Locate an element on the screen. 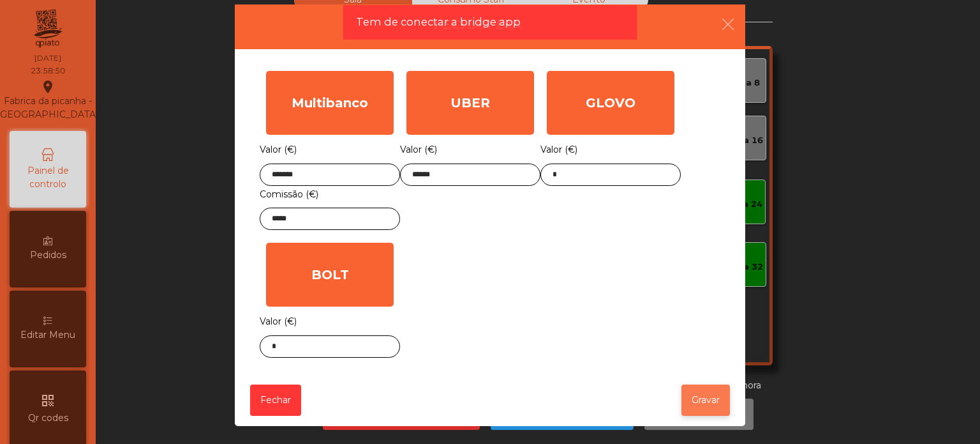 The image size is (980, 444). div: BOLT is located at coordinates (330, 274).